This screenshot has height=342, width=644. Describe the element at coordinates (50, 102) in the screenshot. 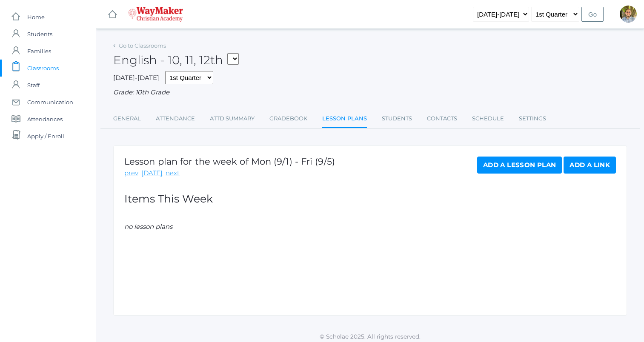

I see `span: Communication` at that location.